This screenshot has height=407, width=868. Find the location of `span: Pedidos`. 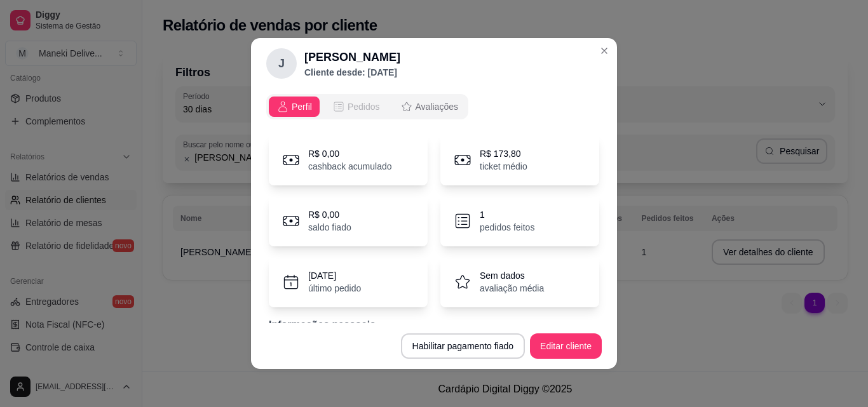

span: Pedidos is located at coordinates (363, 106).